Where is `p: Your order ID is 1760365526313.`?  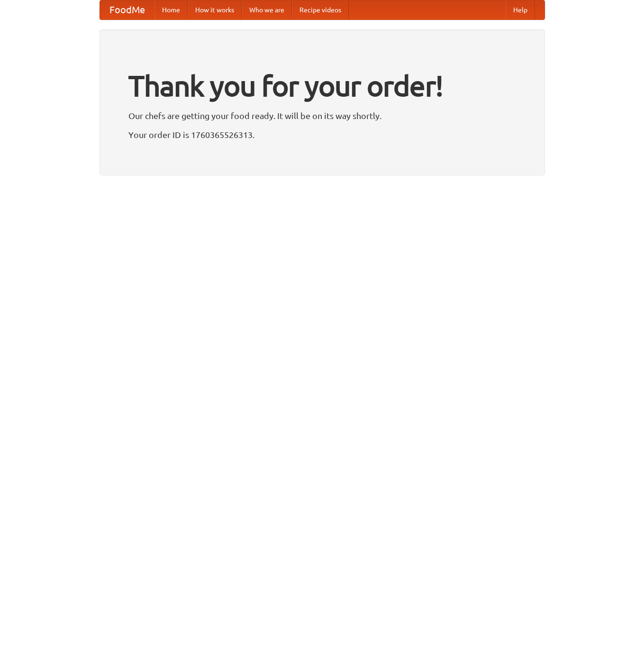
p: Your order ID is 1760365526313. is located at coordinates (322, 134).